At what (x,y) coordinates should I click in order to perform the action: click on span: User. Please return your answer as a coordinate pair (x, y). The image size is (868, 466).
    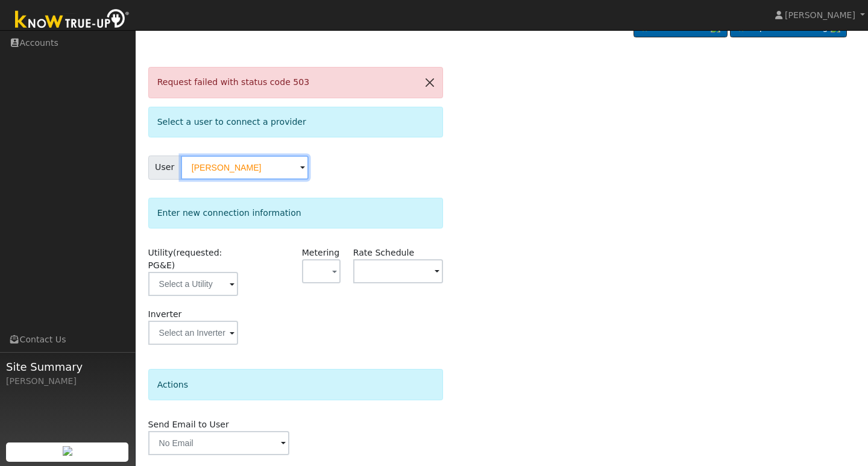
    Looking at the image, I should click on (165, 167).